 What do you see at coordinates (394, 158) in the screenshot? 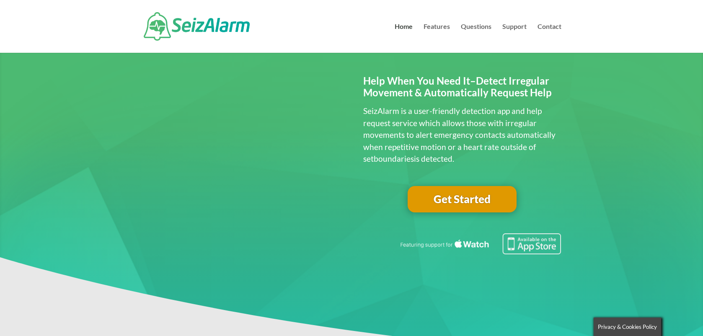
I see `span: boundaries` at bounding box center [394, 158].